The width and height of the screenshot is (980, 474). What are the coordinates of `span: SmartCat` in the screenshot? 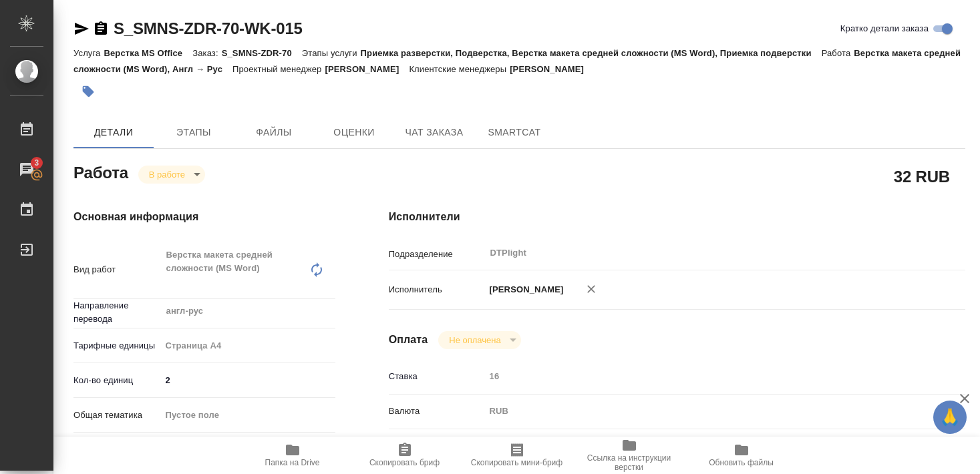 It's located at (514, 133).